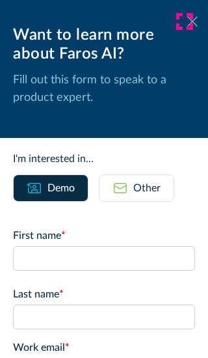  Describe the element at coordinates (104, 236) in the screenshot. I see `label: First name` at that location.